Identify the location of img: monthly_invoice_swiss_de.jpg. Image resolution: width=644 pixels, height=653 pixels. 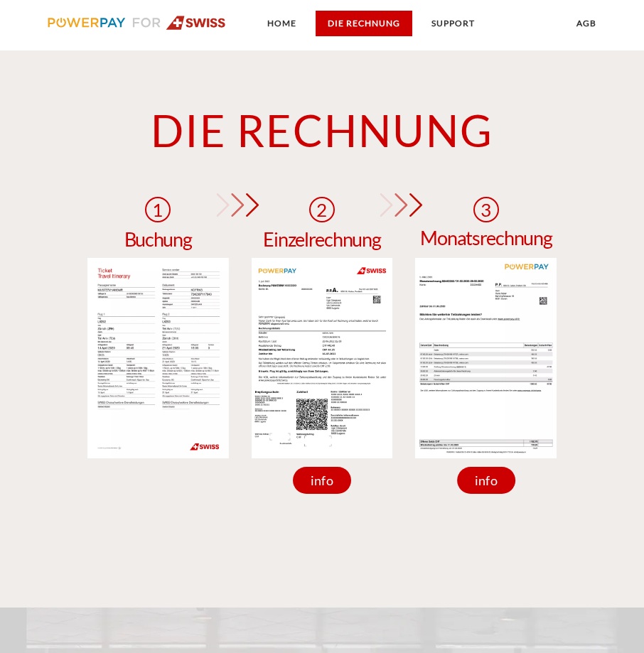
(486, 357).